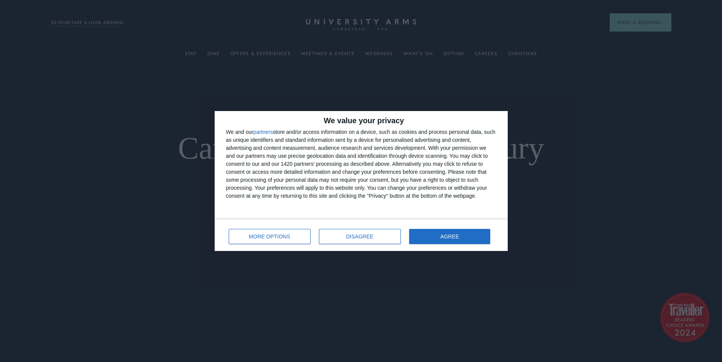  Describe the element at coordinates (450, 237) in the screenshot. I see `button: AGREE` at that location.